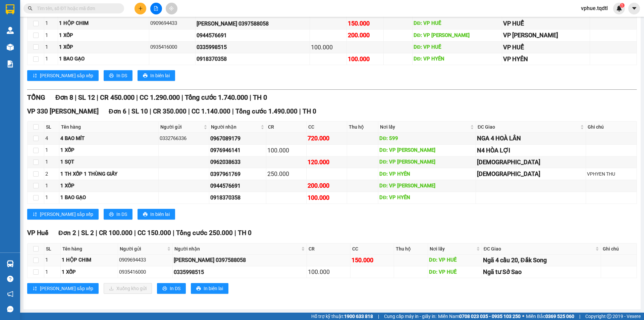 This screenshot has height=320, width=644. Describe the element at coordinates (52, 139) in the screenshot. I see `div: 4` at that location.